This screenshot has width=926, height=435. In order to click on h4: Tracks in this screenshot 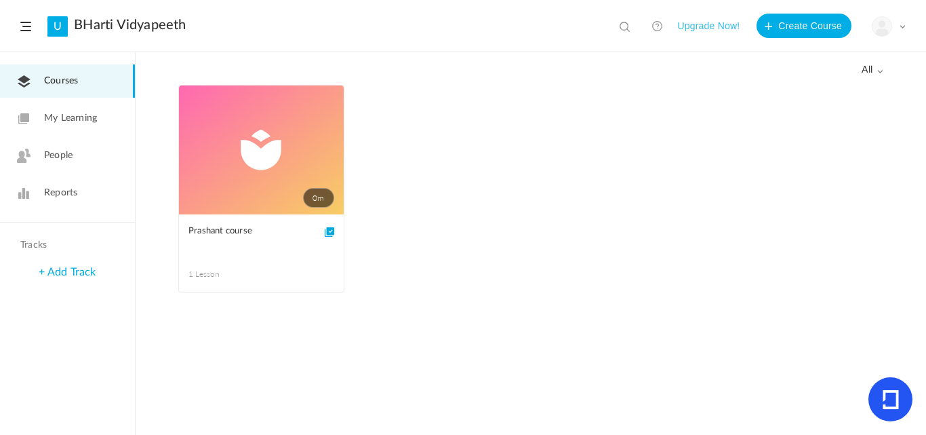, I will do `click(66, 245)`.